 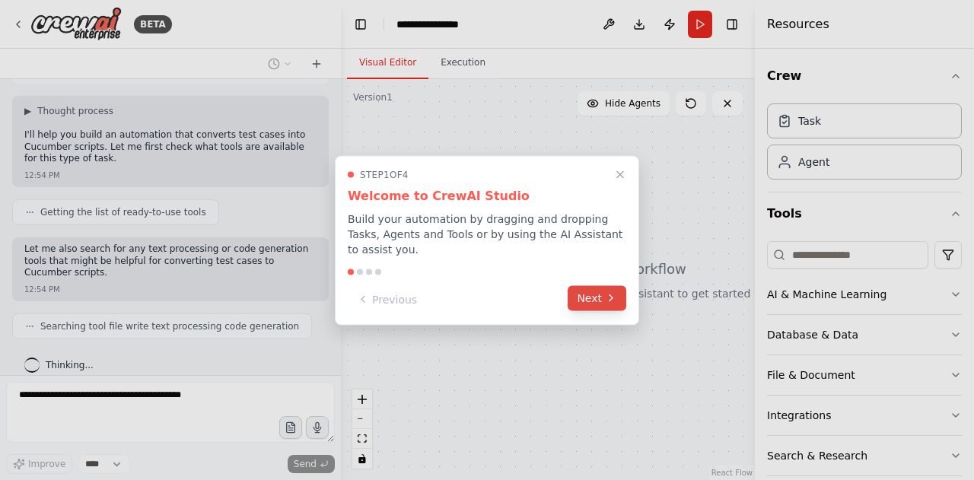 I want to click on button: Previous, so click(x=387, y=299).